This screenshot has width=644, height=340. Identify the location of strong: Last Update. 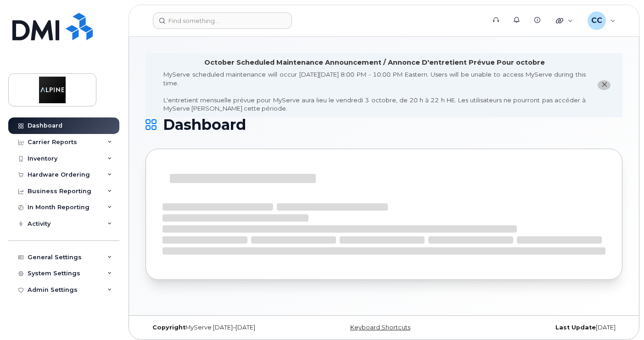
(575, 327).